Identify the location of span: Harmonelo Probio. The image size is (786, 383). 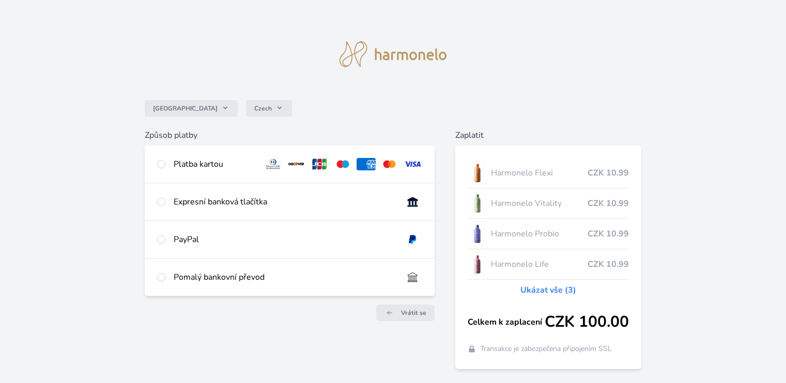
(539, 234).